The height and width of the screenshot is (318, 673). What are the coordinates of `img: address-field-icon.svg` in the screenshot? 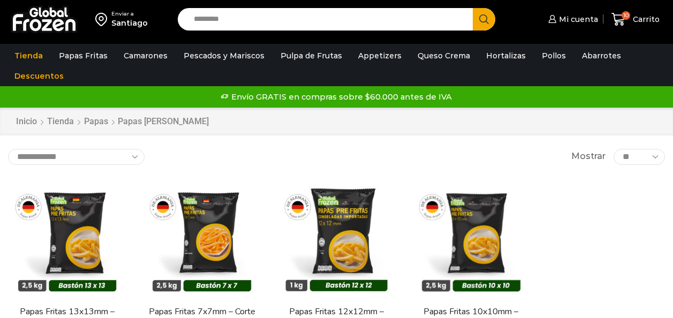 It's located at (103, 19).